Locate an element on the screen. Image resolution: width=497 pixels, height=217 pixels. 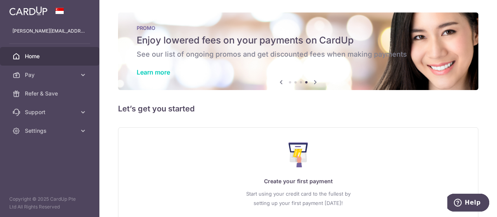
span: Help is located at coordinates (25, 9).